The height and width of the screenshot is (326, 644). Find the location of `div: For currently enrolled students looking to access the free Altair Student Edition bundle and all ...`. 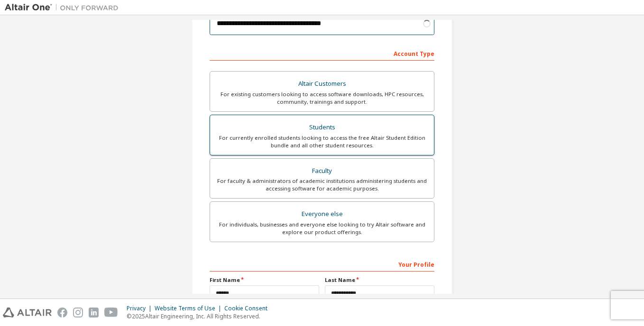

div: For currently enrolled students looking to access the free Altair Student Edition bundle and all ... is located at coordinates (322, 142).